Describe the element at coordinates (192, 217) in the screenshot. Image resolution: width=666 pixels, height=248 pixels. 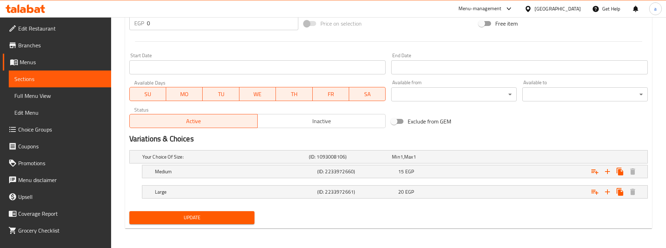
I see `button: Update` at that location.